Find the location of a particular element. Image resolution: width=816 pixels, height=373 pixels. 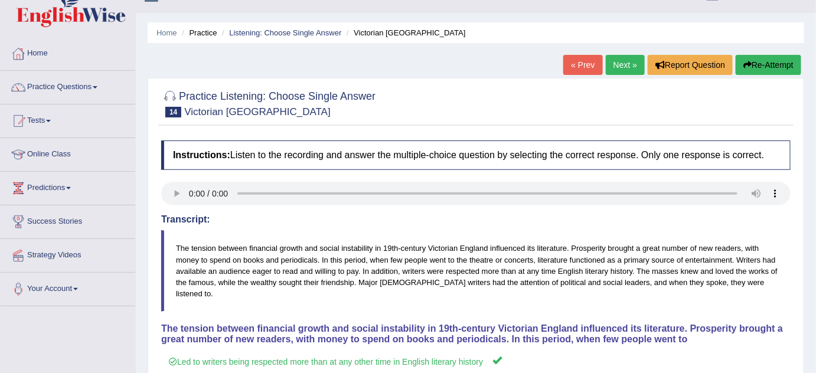

h2: Practice Listening: Choose Single Answer is located at coordinates (268, 103).